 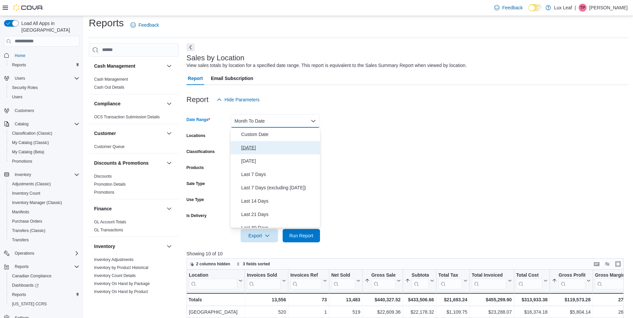 I want to click on button: Canadian Compliance, so click(x=44, y=276).